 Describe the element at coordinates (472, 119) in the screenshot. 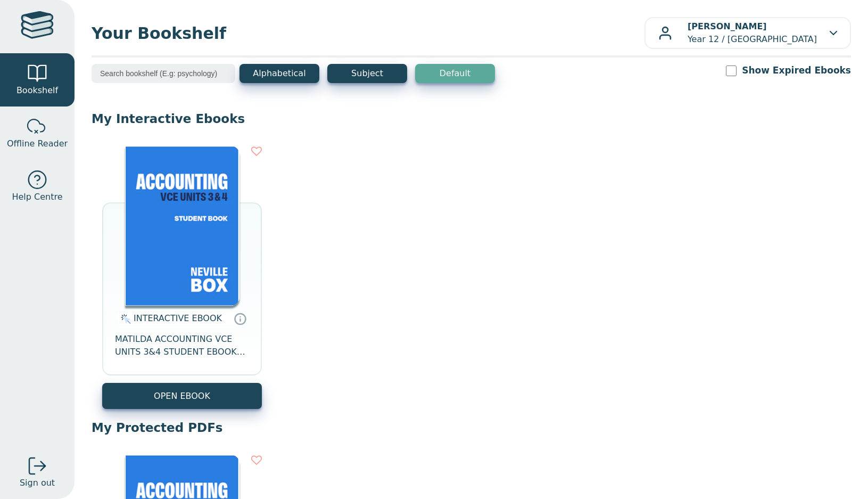

I see `p: My Interactive Ebooks` at that location.